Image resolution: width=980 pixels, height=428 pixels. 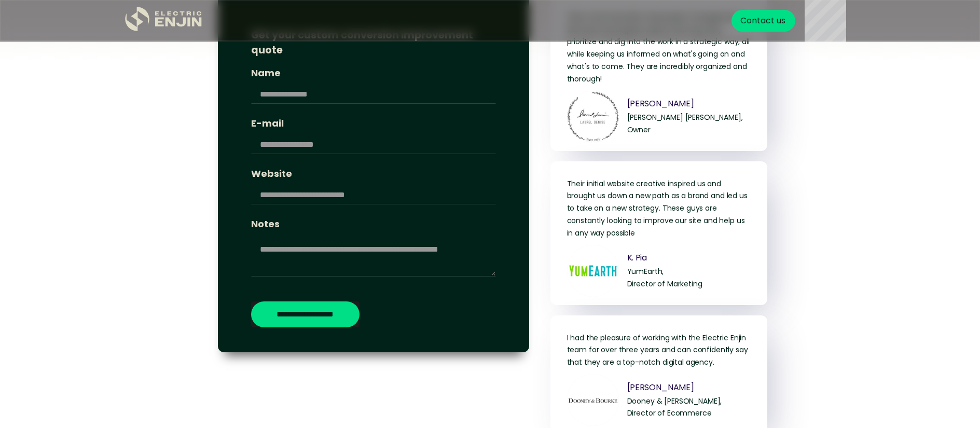 What do you see at coordinates (659, 350) in the screenshot?
I see `p: I had the pleasure of working with the Electric Enjin team for over three years and can confident...` at bounding box center [659, 350].